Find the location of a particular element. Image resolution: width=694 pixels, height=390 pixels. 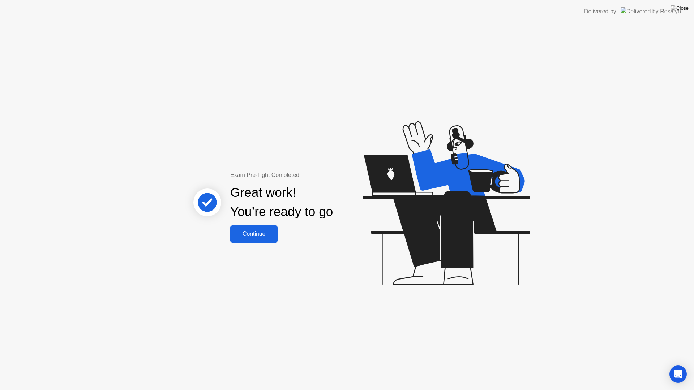

button: Continue is located at coordinates (254, 234).